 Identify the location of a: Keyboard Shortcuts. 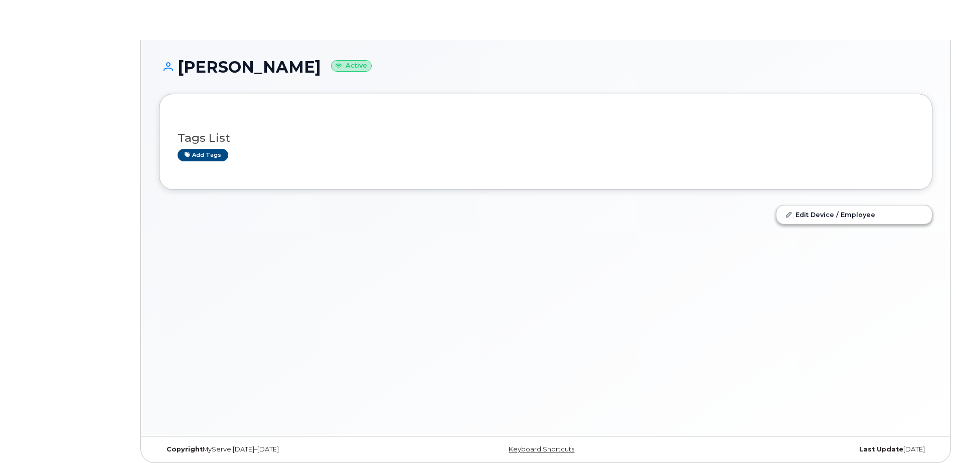
(541, 449).